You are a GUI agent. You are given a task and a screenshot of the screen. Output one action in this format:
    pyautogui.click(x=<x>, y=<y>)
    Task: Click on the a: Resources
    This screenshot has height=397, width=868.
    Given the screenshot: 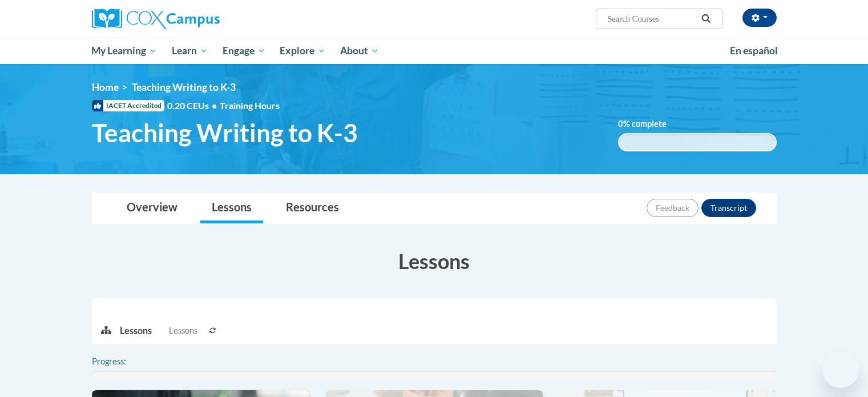 What is the action you would take?
    pyautogui.click(x=312, y=208)
    